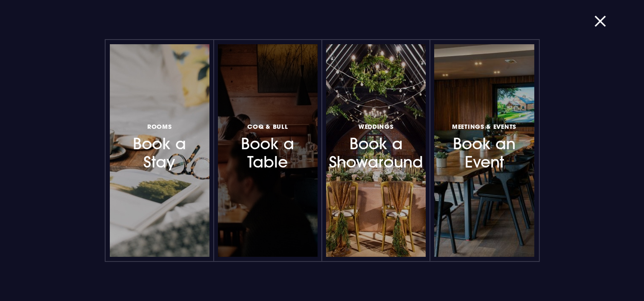 The width and height of the screenshot is (644, 301). Describe the element at coordinates (376, 150) in the screenshot. I see `a: WeddingsBook a Showaround` at that location.